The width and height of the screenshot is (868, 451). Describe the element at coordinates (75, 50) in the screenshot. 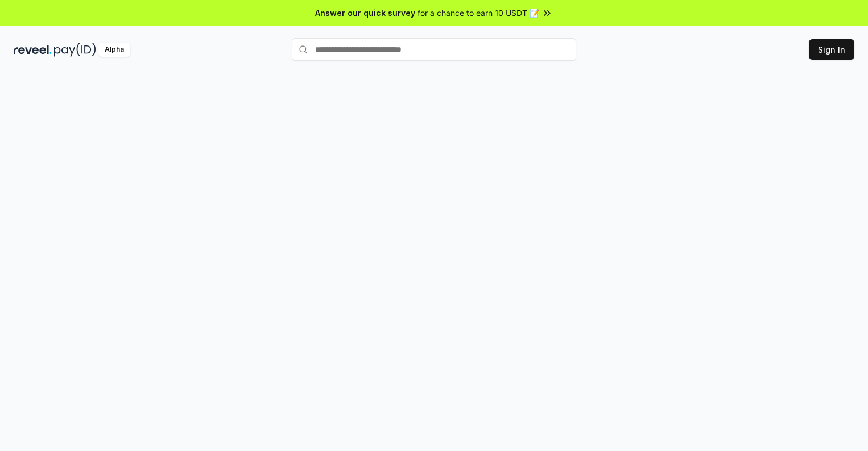

I see `img: pay_id` at that location.